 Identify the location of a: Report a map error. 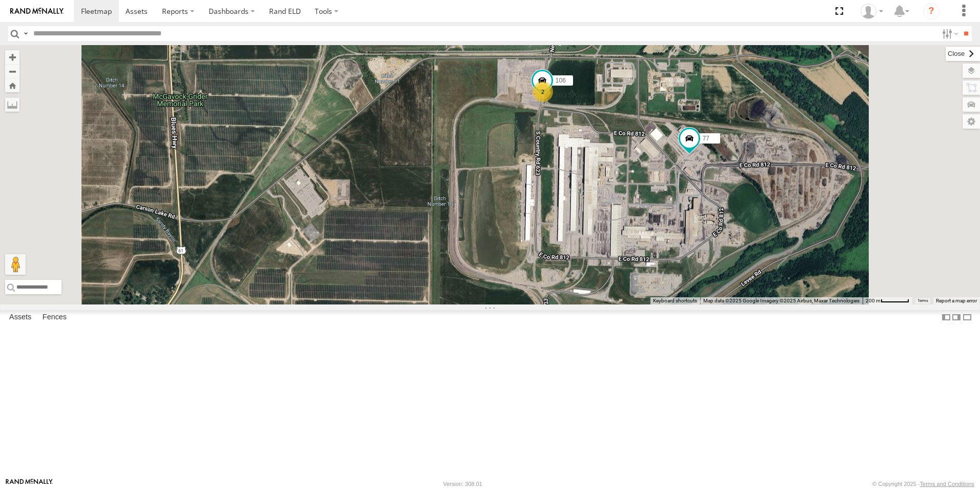
(957, 301).